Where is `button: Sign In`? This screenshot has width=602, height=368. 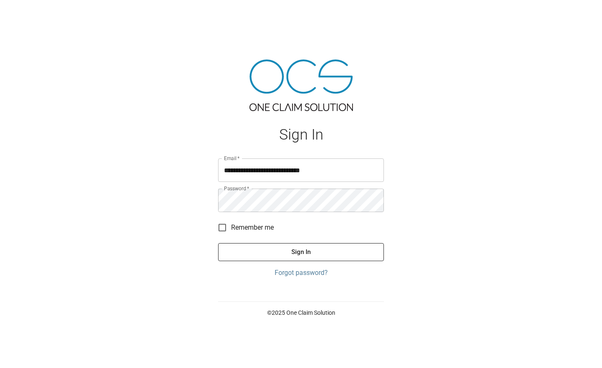
button: Sign In is located at coordinates (301, 252).